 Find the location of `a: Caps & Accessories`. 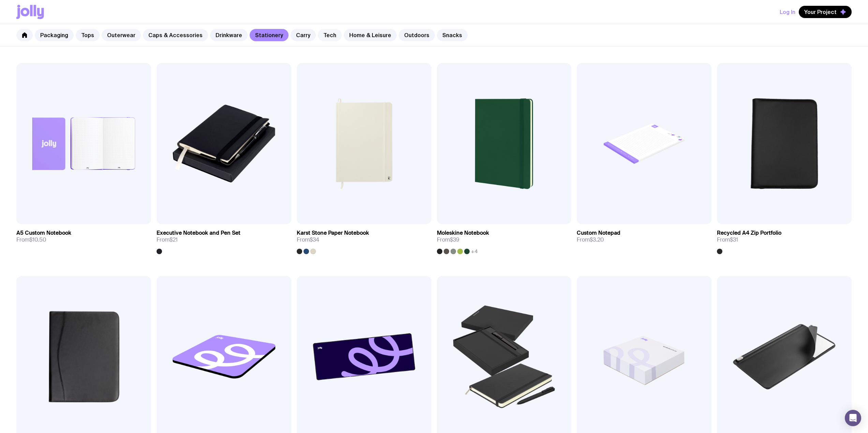

a: Caps & Accessories is located at coordinates (175, 35).